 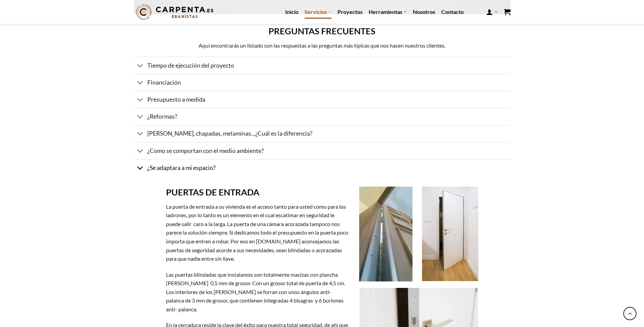 What do you see at coordinates (258, 232) in the screenshot?
I see `p: La puerta de entrada a su vivienda es el acceso tanto para usted como para los ladrones, por lo t...` at bounding box center [258, 232].